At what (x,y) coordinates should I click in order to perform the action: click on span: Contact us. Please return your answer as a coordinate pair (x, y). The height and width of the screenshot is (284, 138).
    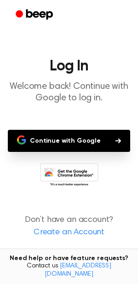
    Looking at the image, I should click on (69, 270).